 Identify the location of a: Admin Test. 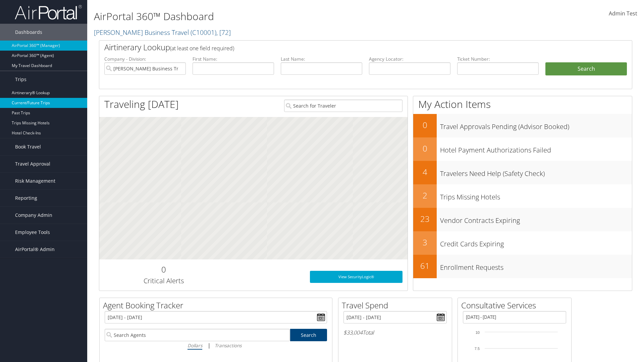
(623, 14).